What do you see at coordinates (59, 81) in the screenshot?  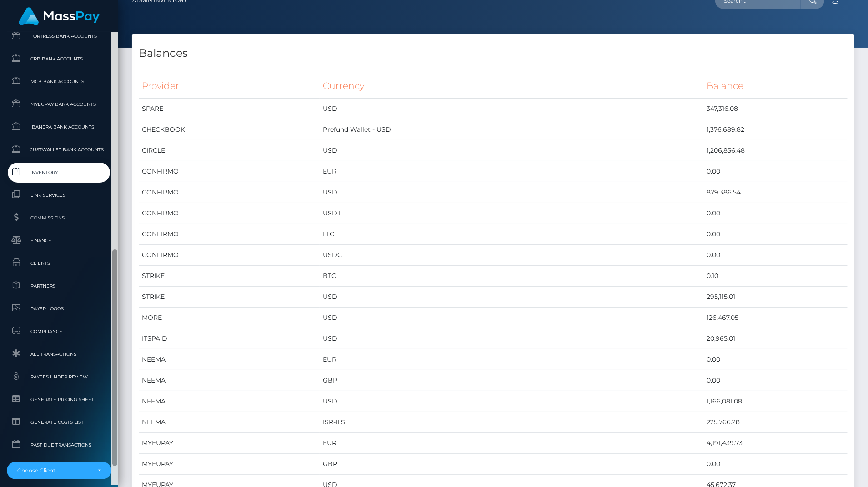 I see `a: MCB Bank Accounts` at bounding box center [59, 81].